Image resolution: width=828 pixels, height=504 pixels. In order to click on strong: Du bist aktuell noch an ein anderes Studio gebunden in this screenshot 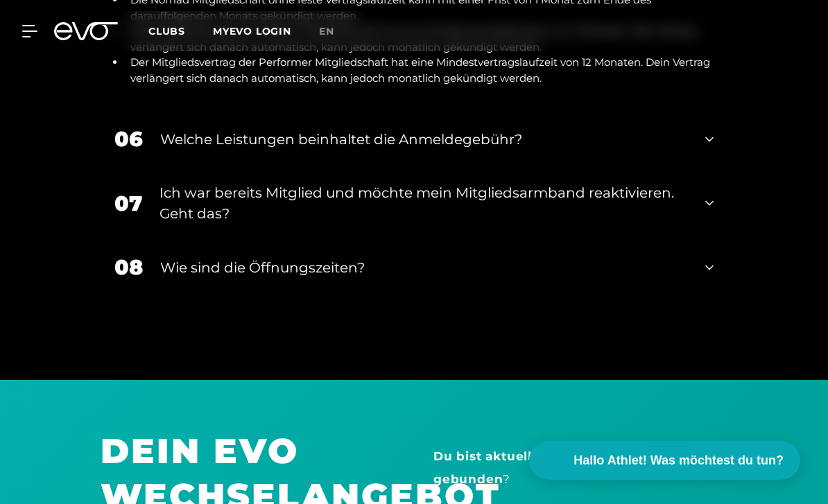, I will do `click(577, 468)`.